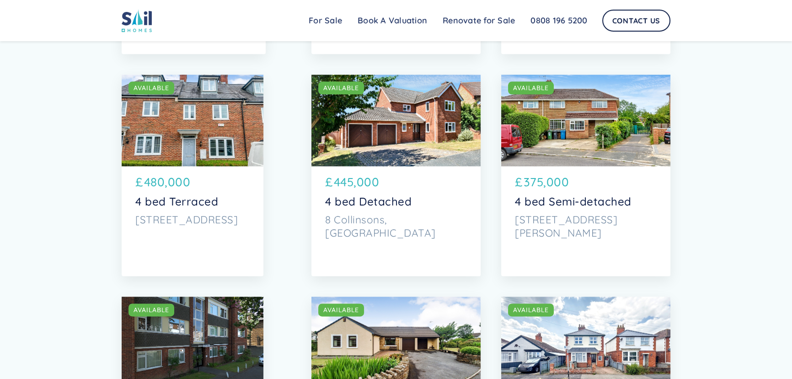  What do you see at coordinates (137, 21) in the screenshot?
I see `img: sail home logo colored` at bounding box center [137, 21].